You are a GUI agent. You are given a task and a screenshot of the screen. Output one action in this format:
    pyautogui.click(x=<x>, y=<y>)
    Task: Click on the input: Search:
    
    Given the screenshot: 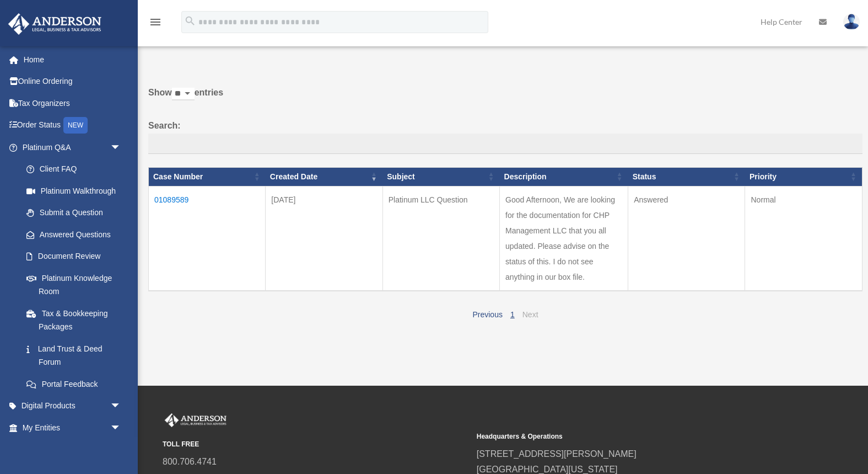 What is the action you would take?
    pyautogui.click(x=506, y=144)
    